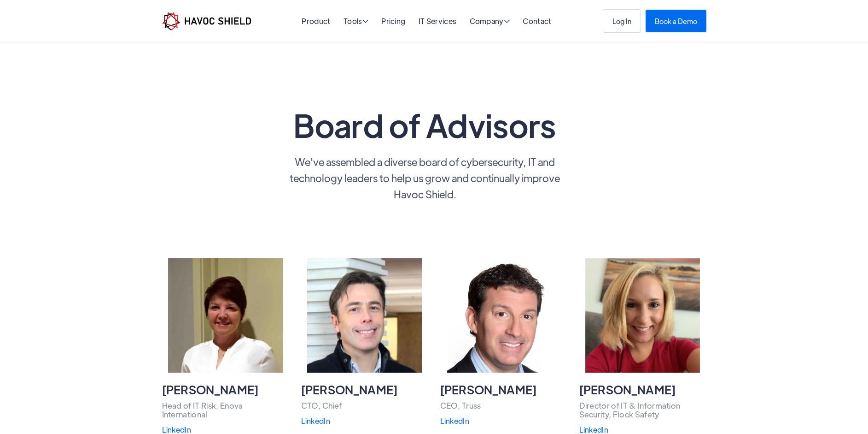  I want to click on div: CEO, Truss, so click(504, 406).